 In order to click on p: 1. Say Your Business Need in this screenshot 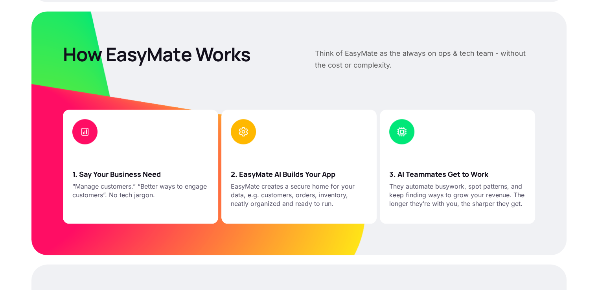, I will do `click(116, 174)`.